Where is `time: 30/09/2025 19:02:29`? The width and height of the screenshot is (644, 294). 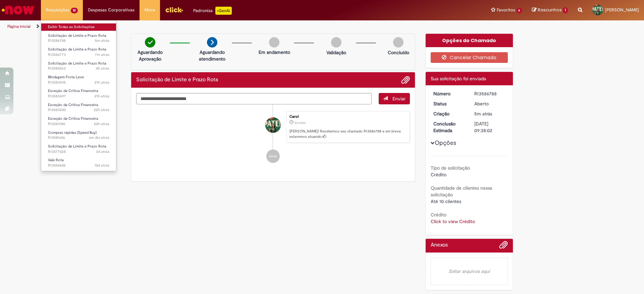 time: 30/09/2025 19:02:29 is located at coordinates (102, 82).